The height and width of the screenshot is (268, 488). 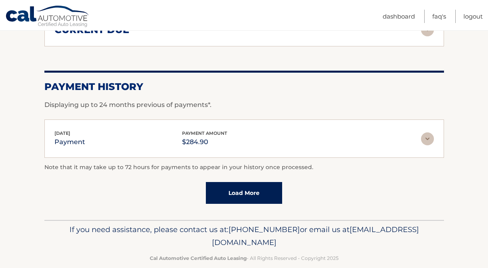 I want to click on a: FAQ's, so click(x=440, y=16).